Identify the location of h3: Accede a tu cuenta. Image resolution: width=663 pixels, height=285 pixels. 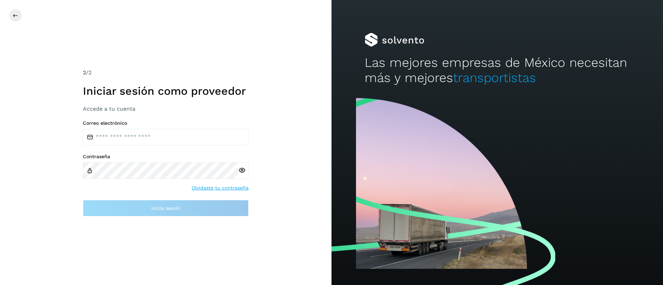
(166, 109).